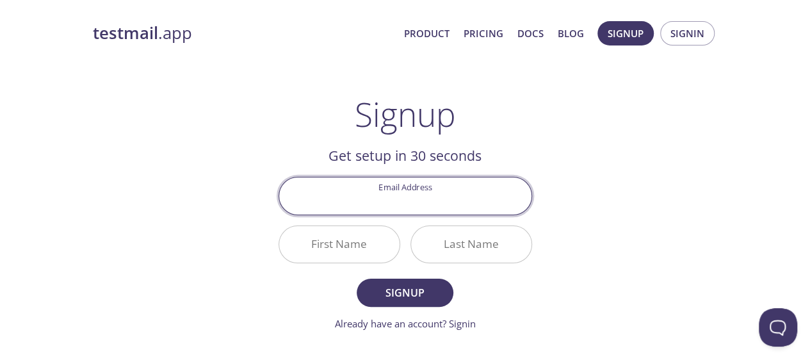 This screenshot has width=810, height=353. Describe the element at coordinates (243, 33) in the screenshot. I see `a: testmail.app` at that location.